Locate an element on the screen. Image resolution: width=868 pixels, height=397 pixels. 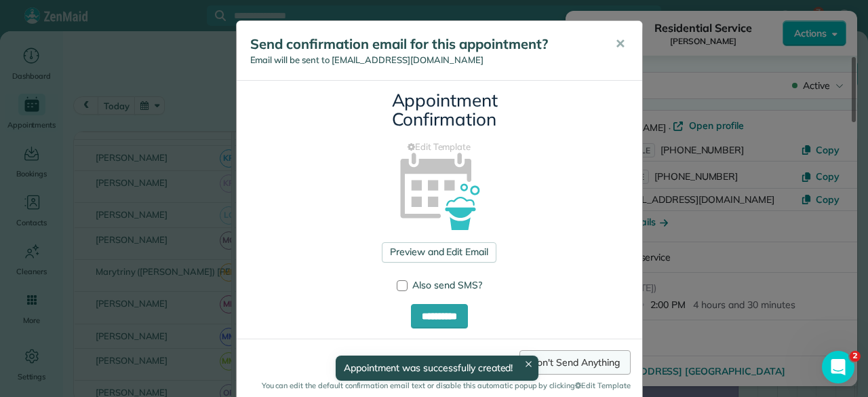
a: Preview and Edit Email is located at coordinates (438, 252).